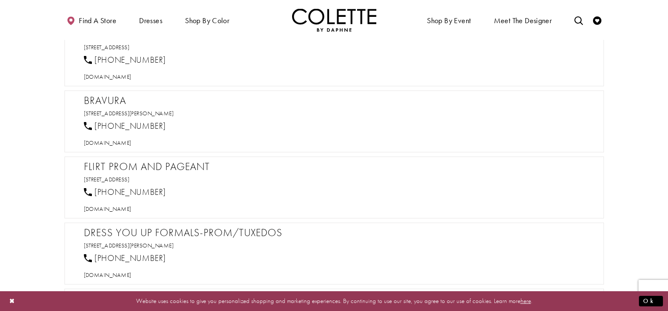 This screenshot has width=668, height=311. What do you see at coordinates (338, 167) in the screenshot?
I see `h2: Flirt Prom and Pageant` at bounding box center [338, 167].